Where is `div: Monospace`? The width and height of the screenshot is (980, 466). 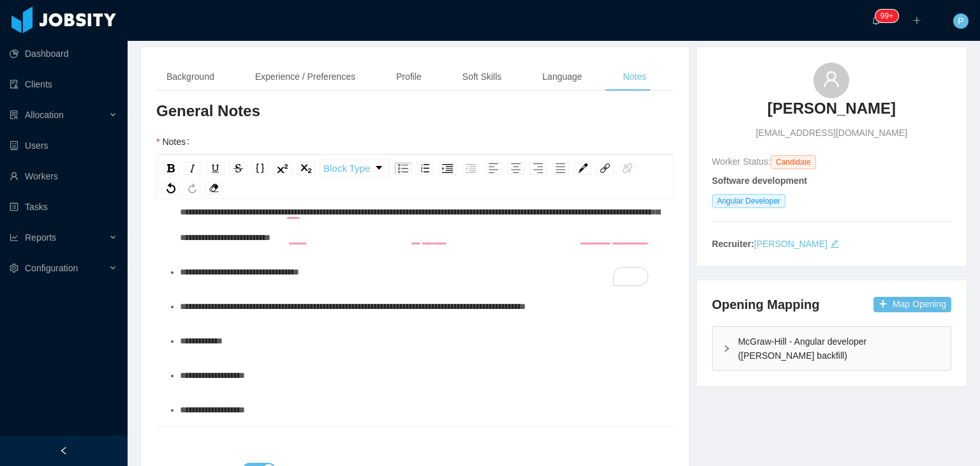
div: Monospace is located at coordinates (260, 169).